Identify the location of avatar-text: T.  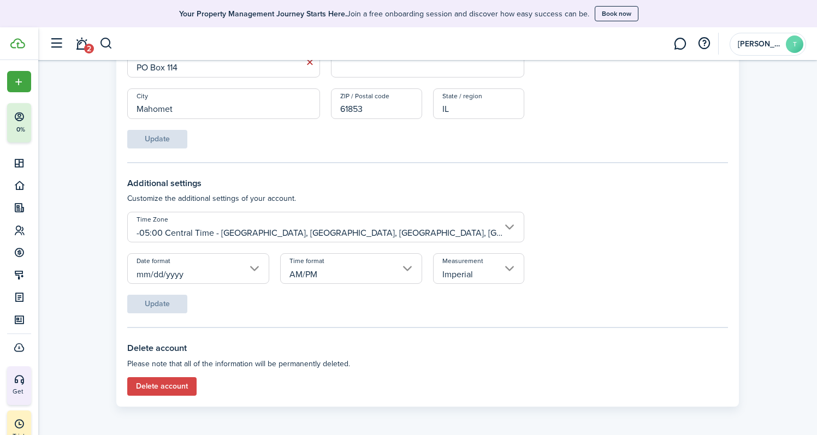
(795, 44).